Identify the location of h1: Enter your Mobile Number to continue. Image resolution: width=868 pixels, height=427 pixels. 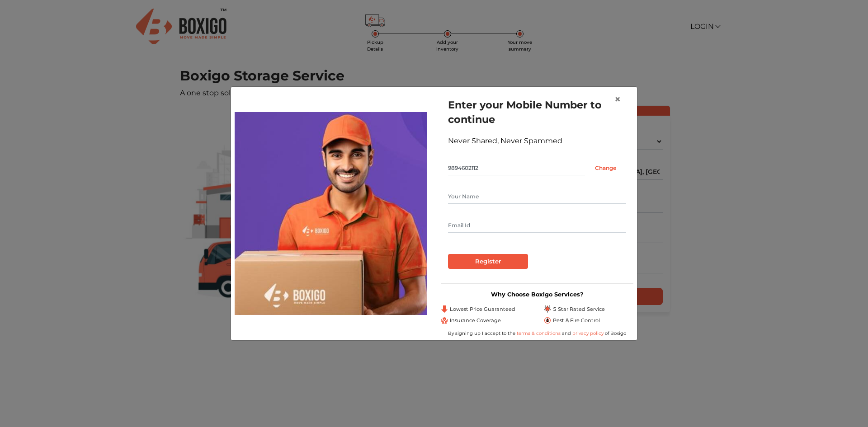
(537, 112).